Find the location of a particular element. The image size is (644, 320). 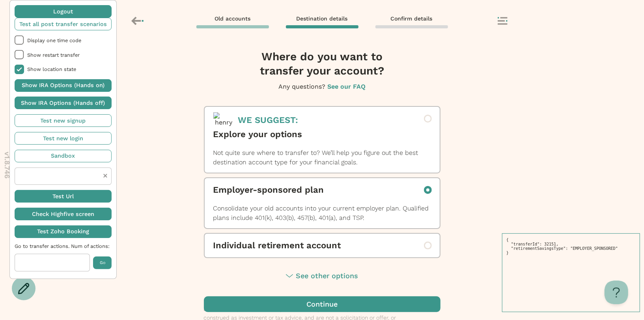

button: Sandbox is located at coordinates (63, 156).